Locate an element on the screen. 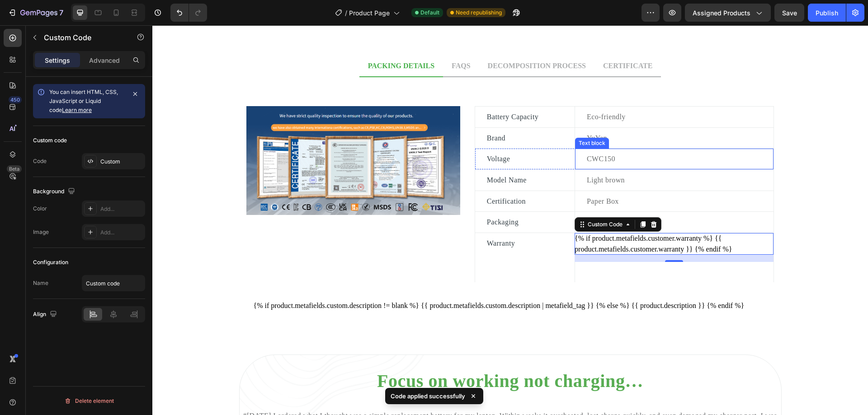 This screenshot has width=868, height=415. div: Image is located at coordinates (41, 232).